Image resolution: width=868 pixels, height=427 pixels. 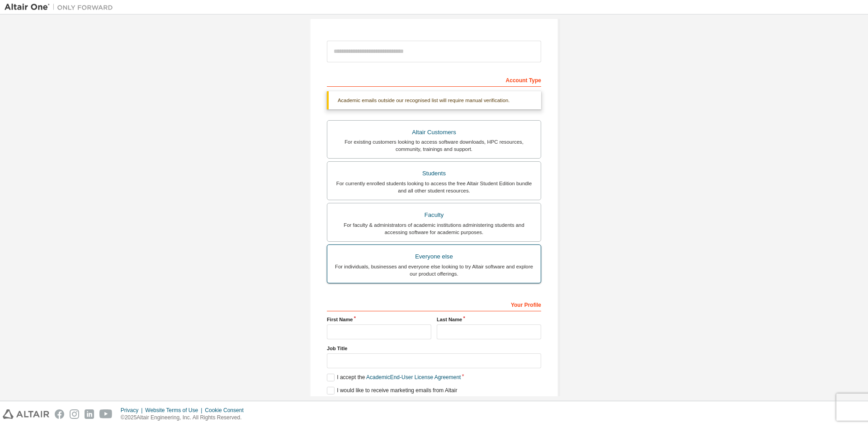 What do you see at coordinates (61, 7) in the screenshot?
I see `img: Altair One` at bounding box center [61, 7].